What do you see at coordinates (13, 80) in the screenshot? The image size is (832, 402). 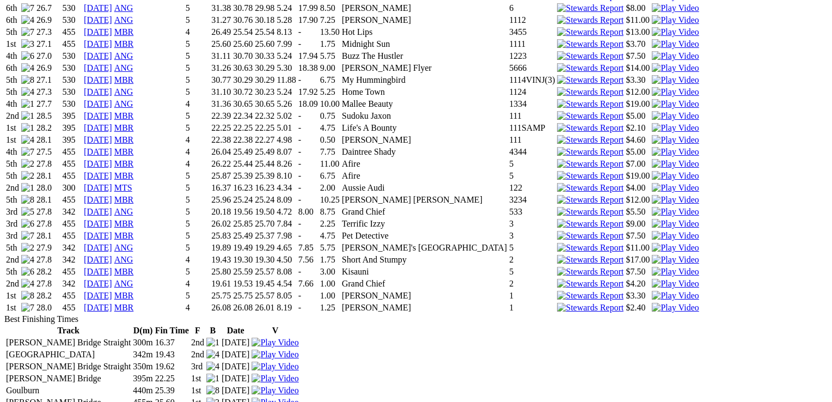 I see `td: 5th` at bounding box center [13, 80].